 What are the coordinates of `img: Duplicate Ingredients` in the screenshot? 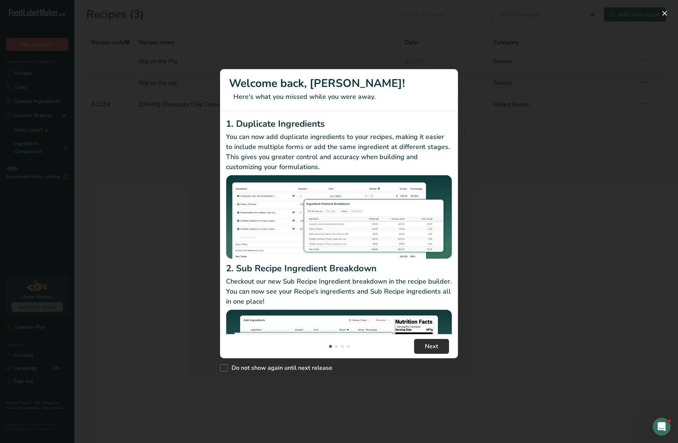 It's located at (339, 217).